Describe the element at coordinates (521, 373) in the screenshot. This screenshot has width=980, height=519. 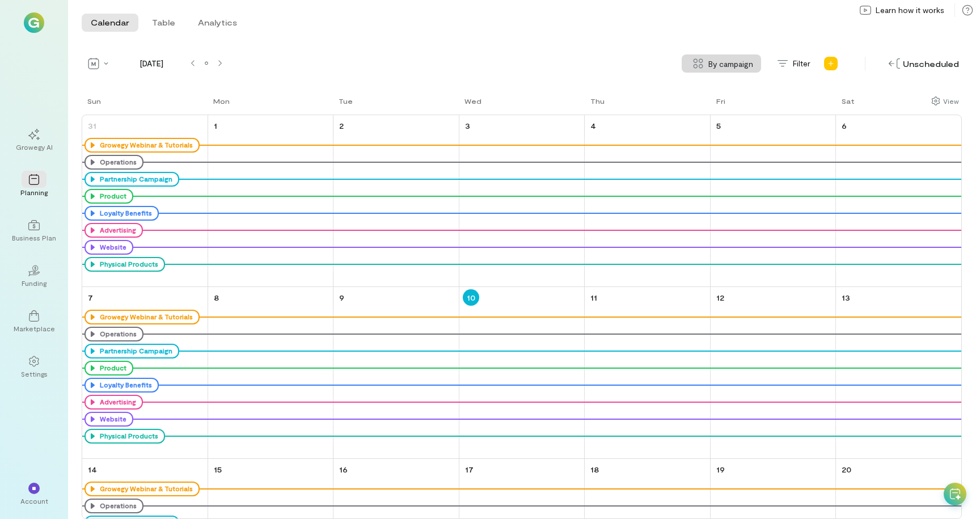
I see `td: September 10, 2025` at that location.